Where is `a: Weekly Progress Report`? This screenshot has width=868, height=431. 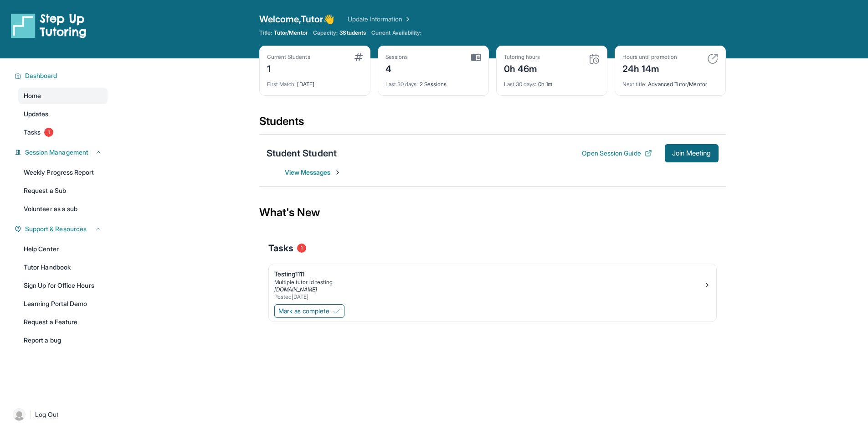
a: Weekly Progress Report is located at coordinates (62, 172).